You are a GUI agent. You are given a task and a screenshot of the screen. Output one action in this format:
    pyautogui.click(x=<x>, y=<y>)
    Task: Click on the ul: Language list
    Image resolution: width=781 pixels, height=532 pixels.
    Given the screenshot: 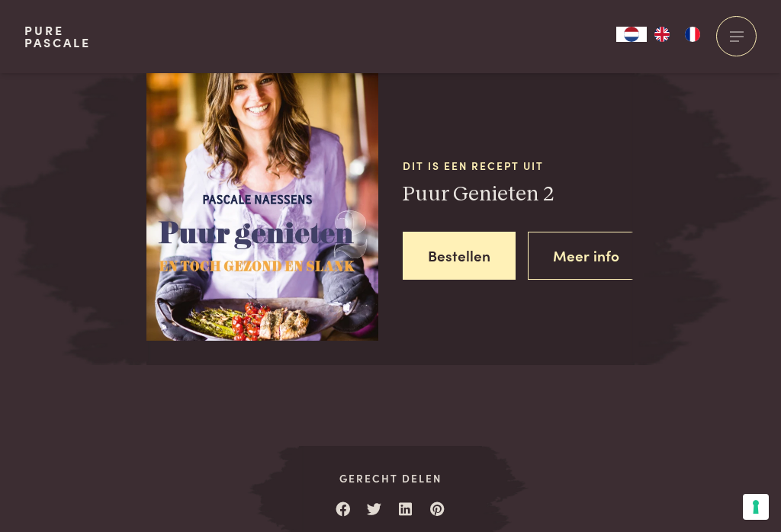 What is the action you would take?
    pyautogui.click(x=678, y=34)
    